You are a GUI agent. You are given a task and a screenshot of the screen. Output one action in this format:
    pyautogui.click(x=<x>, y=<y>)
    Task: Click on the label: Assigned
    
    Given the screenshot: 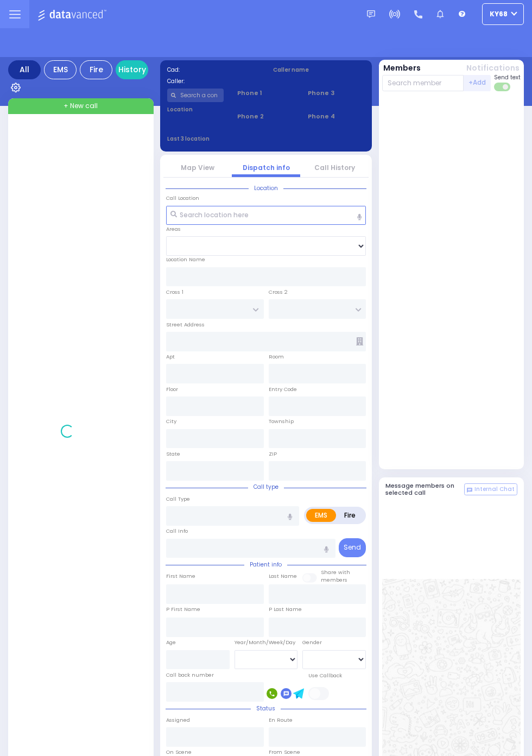 What is the action you would take?
    pyautogui.click(x=178, y=720)
    